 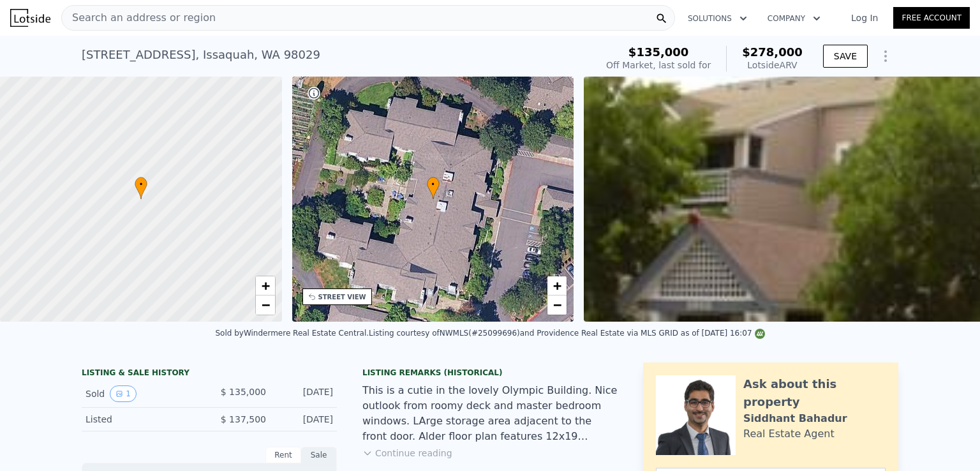 I want to click on div: Off Market, last sold for, so click(x=659, y=65).